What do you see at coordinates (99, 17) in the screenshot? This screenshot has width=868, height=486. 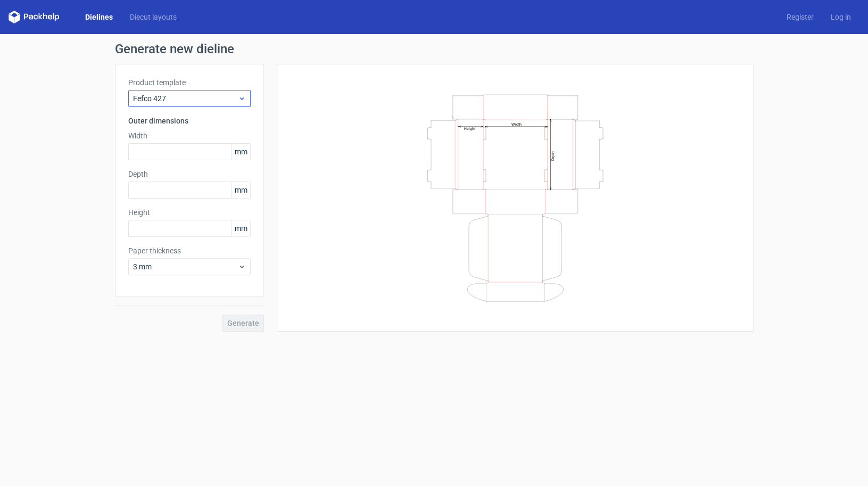 I see `a: Dielines` at bounding box center [99, 17].